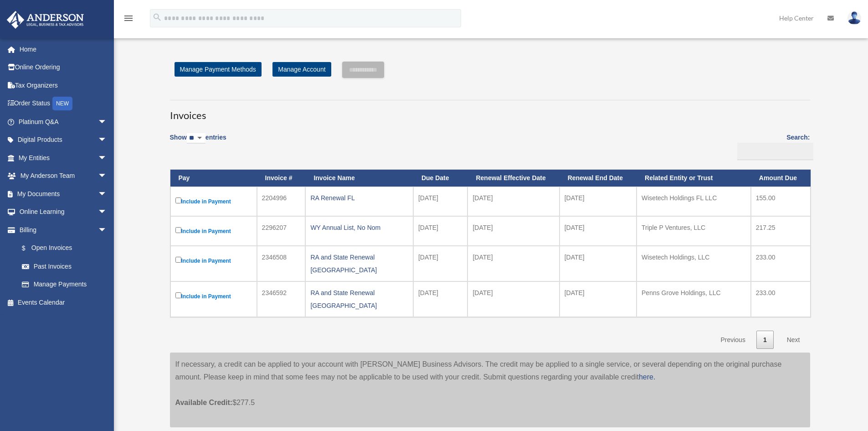 This screenshot has height=431, width=868. Describe the element at coordinates (281, 178) in the screenshot. I see `th: Invoice #: activate to sort column ascending` at that location.